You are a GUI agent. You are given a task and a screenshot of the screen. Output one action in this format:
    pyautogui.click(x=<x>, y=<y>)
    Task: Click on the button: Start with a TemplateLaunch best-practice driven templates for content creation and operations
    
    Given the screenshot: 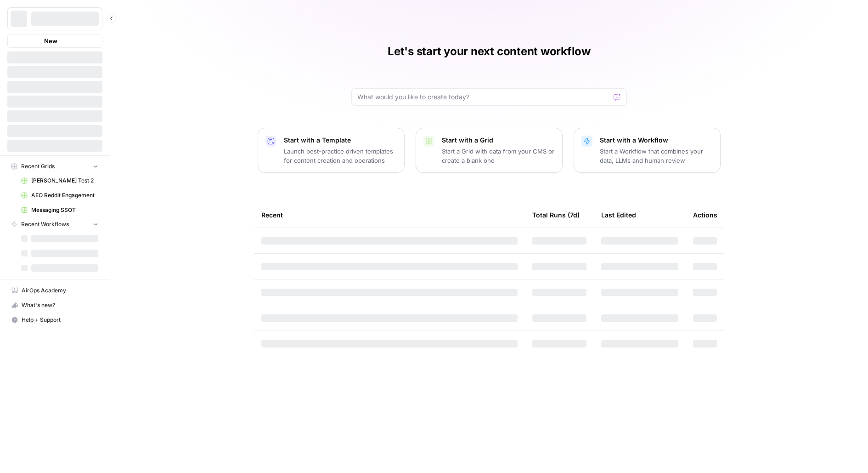 What is the action you would take?
    pyautogui.click(x=331, y=150)
    